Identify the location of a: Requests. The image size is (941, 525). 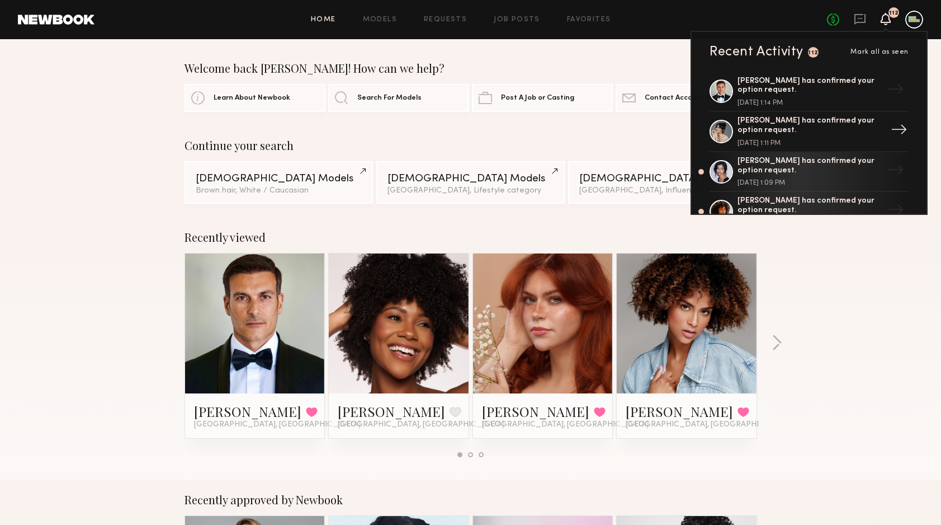
(445, 20).